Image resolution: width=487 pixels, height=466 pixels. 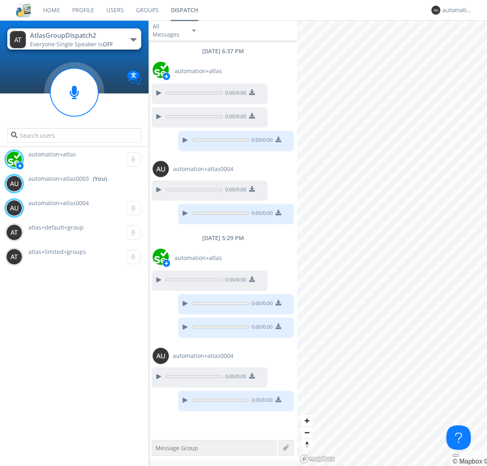 I want to click on button: Reset bearing to north, so click(x=307, y=444).